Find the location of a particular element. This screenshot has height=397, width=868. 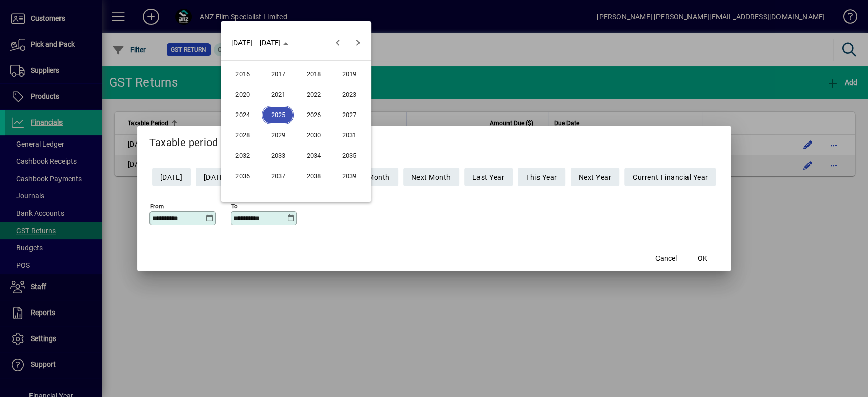

span: 2017 is located at coordinates (277, 75).